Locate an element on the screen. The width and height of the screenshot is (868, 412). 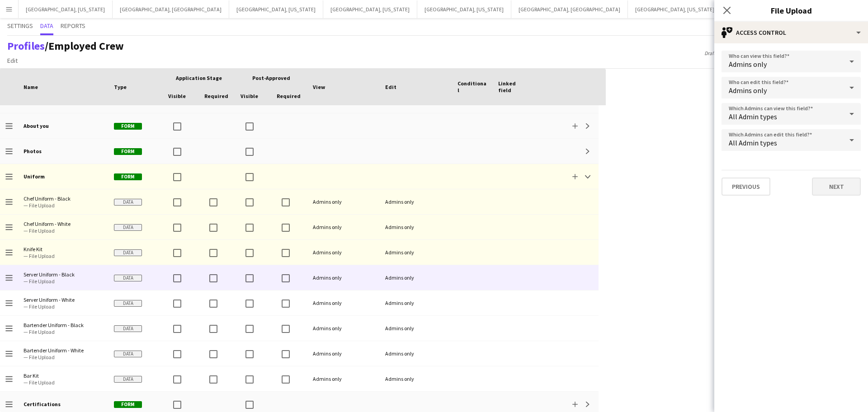
span: Settings is located at coordinates (20, 26).